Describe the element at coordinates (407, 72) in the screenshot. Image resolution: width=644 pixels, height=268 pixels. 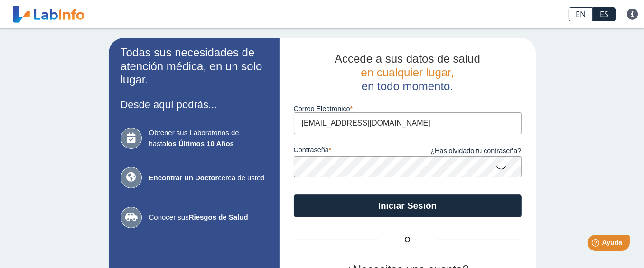
I see `span: en cualquier lugar,` at that location.